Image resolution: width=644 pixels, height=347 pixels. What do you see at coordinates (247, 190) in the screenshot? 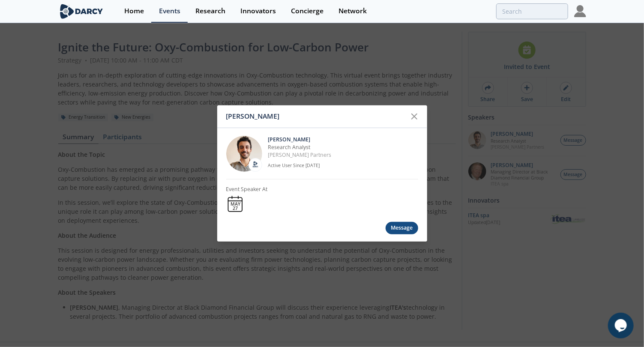
I see `p: Event Speaker At` at bounding box center [247, 190].